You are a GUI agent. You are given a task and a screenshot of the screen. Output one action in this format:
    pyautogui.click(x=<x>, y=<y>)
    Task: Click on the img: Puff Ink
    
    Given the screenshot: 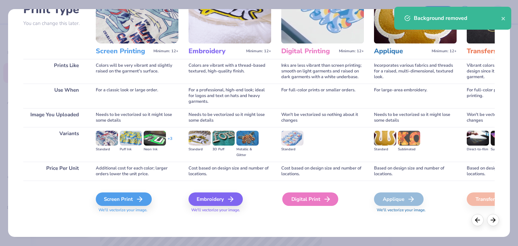 What is the action you would take?
    pyautogui.click(x=131, y=138)
    